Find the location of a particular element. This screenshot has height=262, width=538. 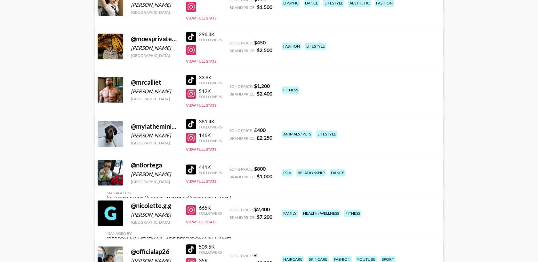

div: dance is located at coordinates (337, 173).